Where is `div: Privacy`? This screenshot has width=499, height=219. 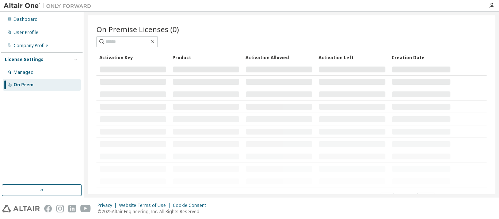 div: Privacy is located at coordinates (108, 205).